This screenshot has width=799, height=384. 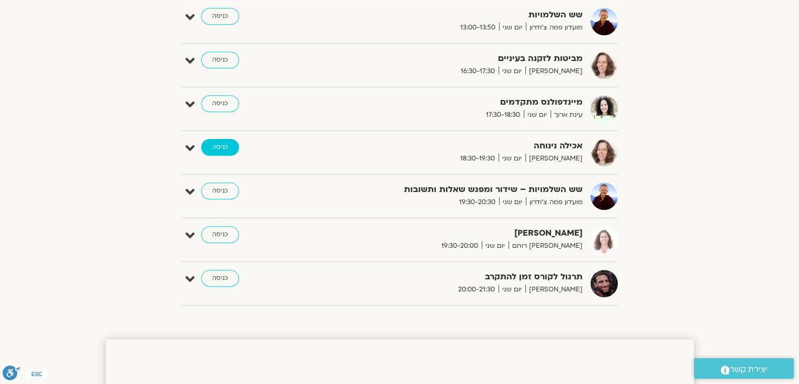 What do you see at coordinates (478, 158) in the screenshot?
I see `span: 18:30-19:30` at bounding box center [478, 158].